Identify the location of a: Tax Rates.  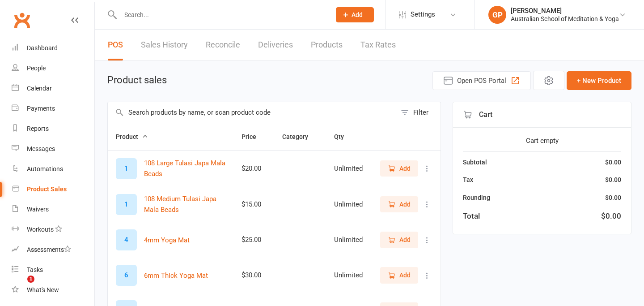
(378, 45).